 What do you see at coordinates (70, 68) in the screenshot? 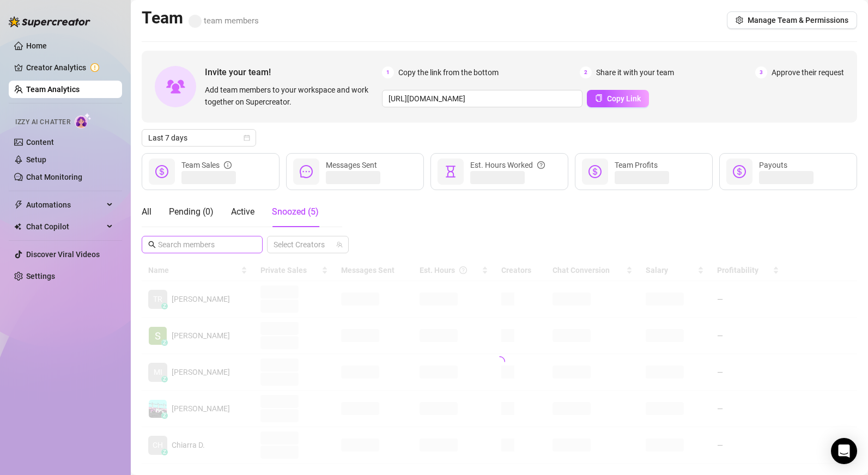
I see `a: Creator Analytics exclamation-circle` at bounding box center [70, 68].